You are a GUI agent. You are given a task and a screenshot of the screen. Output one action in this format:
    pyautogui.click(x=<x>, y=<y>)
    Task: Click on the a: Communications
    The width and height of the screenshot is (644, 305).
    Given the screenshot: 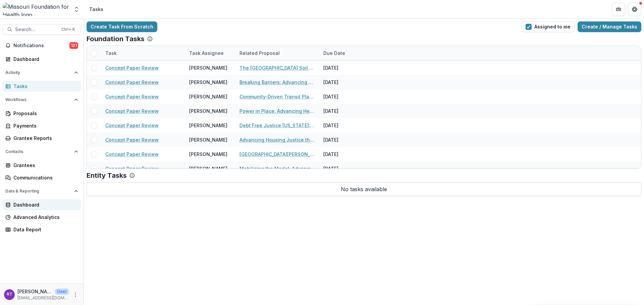 What is the action you would take?
    pyautogui.click(x=41, y=178)
    